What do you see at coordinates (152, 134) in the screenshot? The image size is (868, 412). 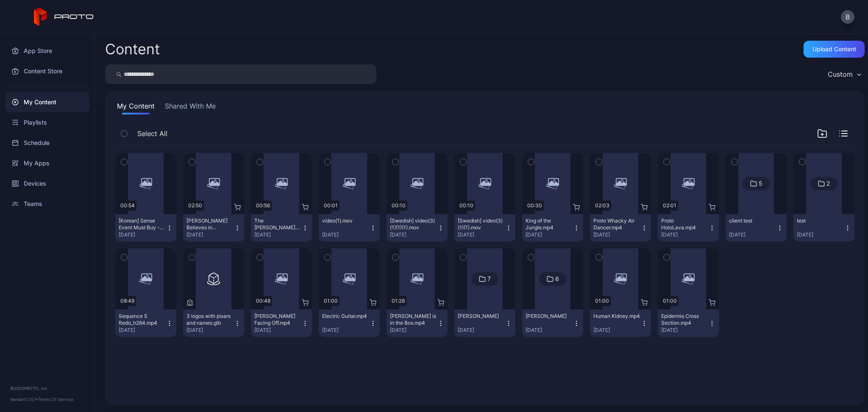 I see `span: Select All` at bounding box center [152, 134].